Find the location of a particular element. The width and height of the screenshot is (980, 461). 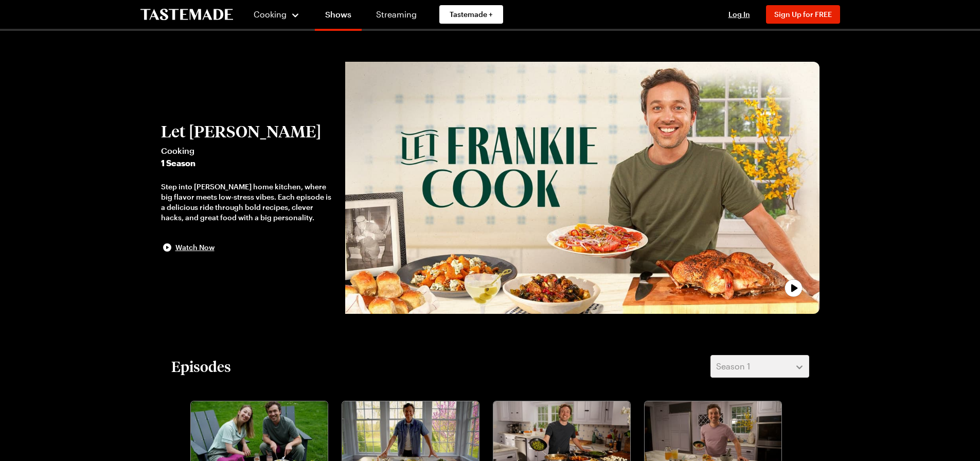

span: Season 1 is located at coordinates (733, 366).